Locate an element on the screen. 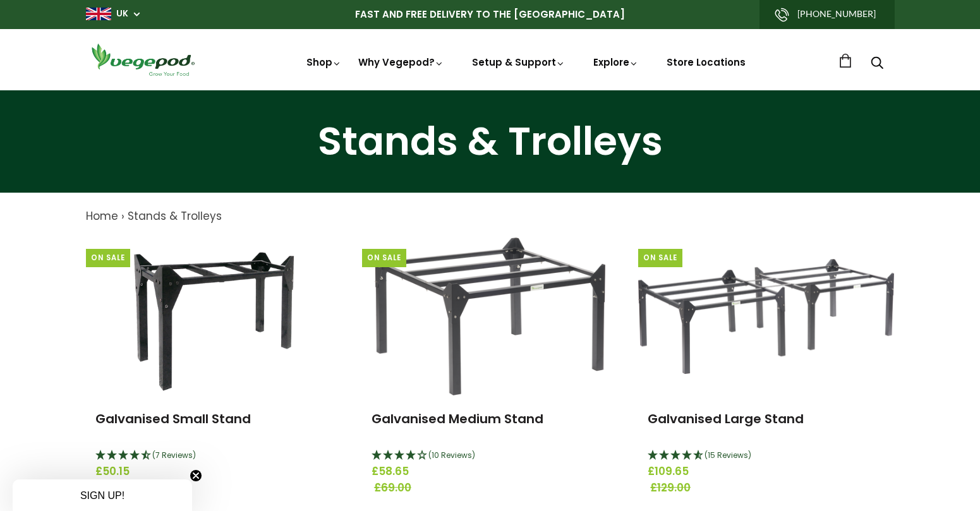  img: gb_large.png is located at coordinates (99, 14).